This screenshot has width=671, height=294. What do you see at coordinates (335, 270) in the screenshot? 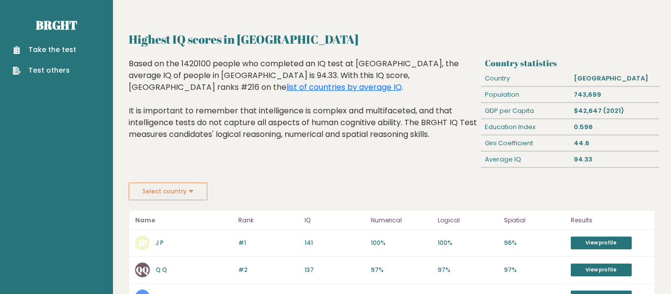
I see `p: 137` at bounding box center [335, 270].